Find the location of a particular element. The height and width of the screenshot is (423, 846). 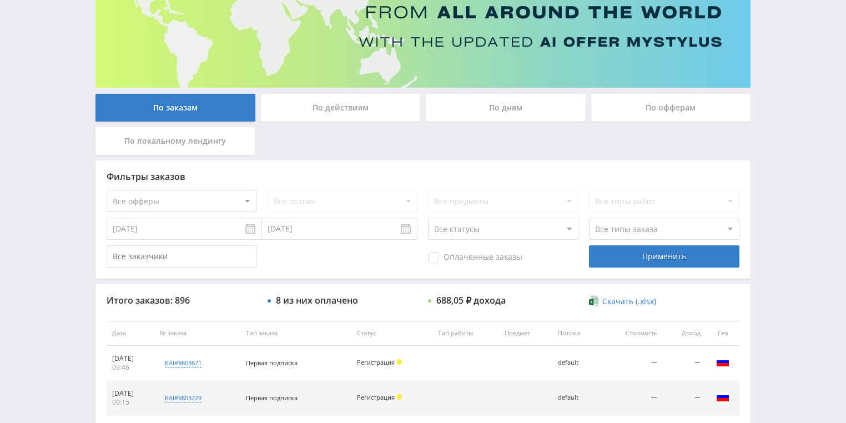

span: Скачать (.xlsx) is located at coordinates (629, 302).